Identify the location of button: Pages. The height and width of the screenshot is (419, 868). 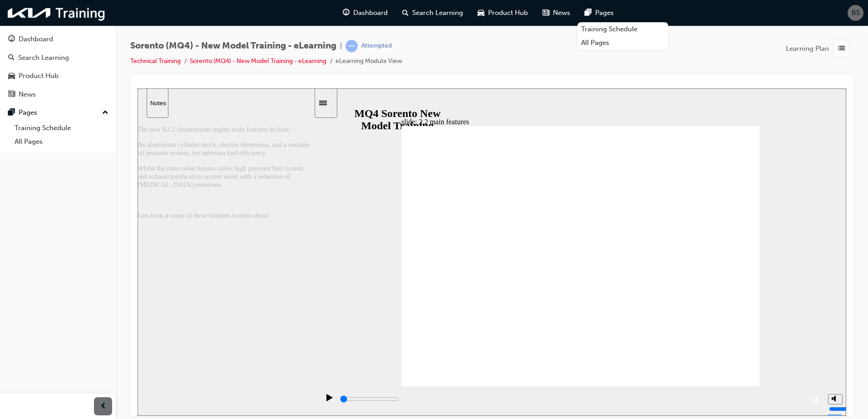
(57, 113).